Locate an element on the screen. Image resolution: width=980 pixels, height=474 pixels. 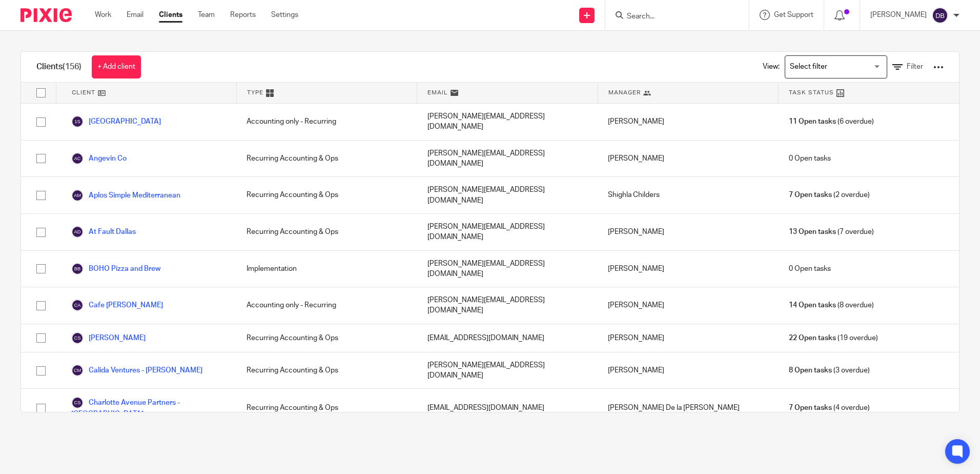
img: Pixie is located at coordinates (46, 15).